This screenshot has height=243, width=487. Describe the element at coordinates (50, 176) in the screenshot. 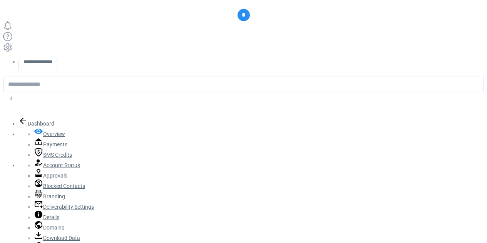

I see `a: Approvals` at that location.